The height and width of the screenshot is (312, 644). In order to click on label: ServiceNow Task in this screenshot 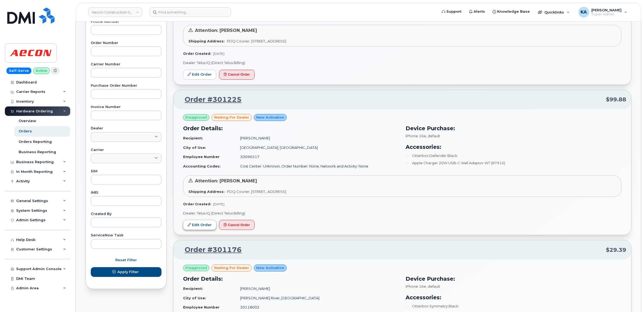, I will do `click(126, 235)`.